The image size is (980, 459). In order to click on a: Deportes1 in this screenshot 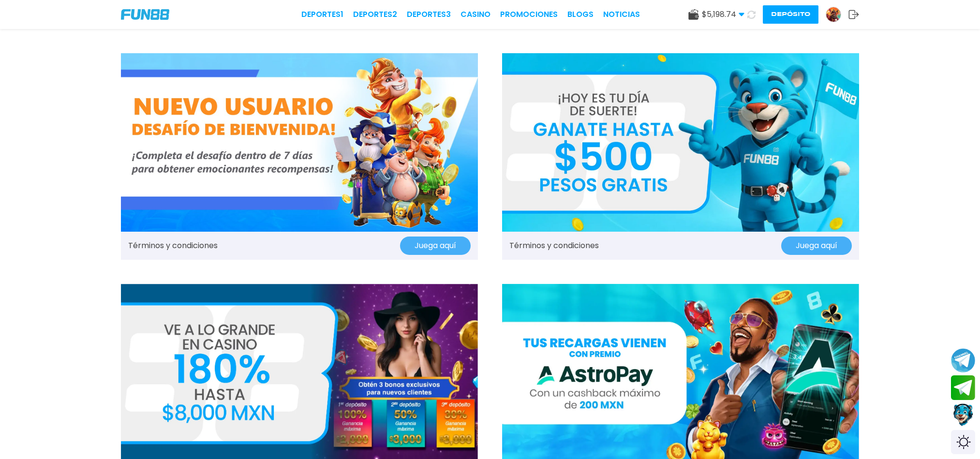, I will do `click(322, 14)`.